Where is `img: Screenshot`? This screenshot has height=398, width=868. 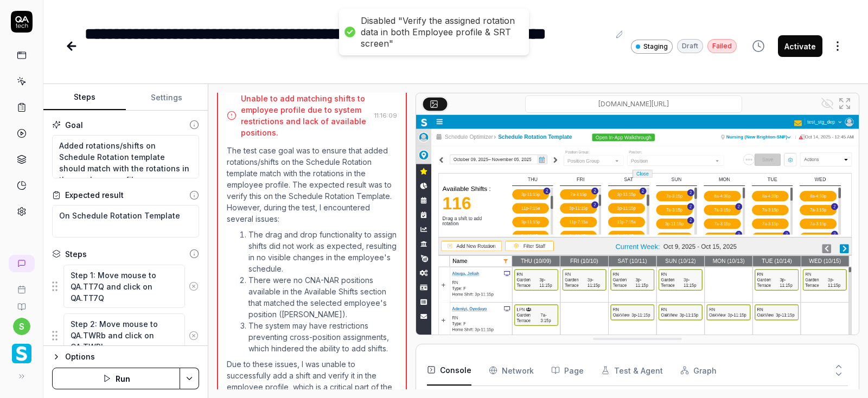 img: Screenshot is located at coordinates (637, 254).